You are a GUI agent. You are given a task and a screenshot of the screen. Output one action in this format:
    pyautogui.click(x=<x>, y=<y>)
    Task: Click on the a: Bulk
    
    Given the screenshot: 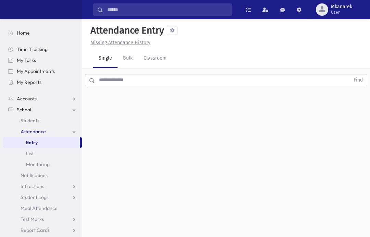 What is the action you would take?
    pyautogui.click(x=128, y=59)
    